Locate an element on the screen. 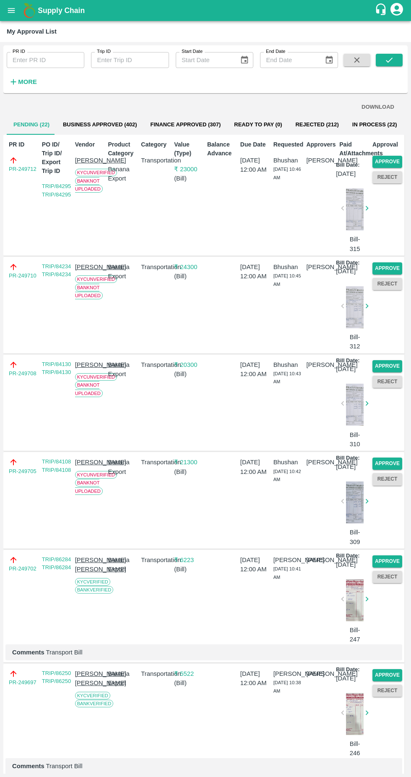 The width and height of the screenshot is (411, 777). label: Start Date is located at coordinates (192, 52).